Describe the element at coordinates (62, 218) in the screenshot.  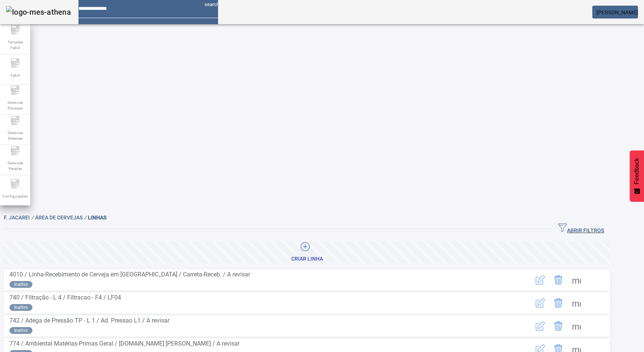
I see `span: Área de Cervejas` at that location.